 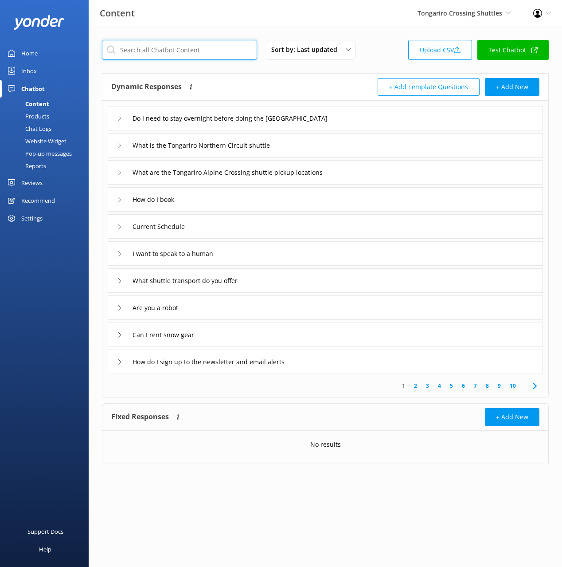 I want to click on a: 2, so click(x=415, y=385).